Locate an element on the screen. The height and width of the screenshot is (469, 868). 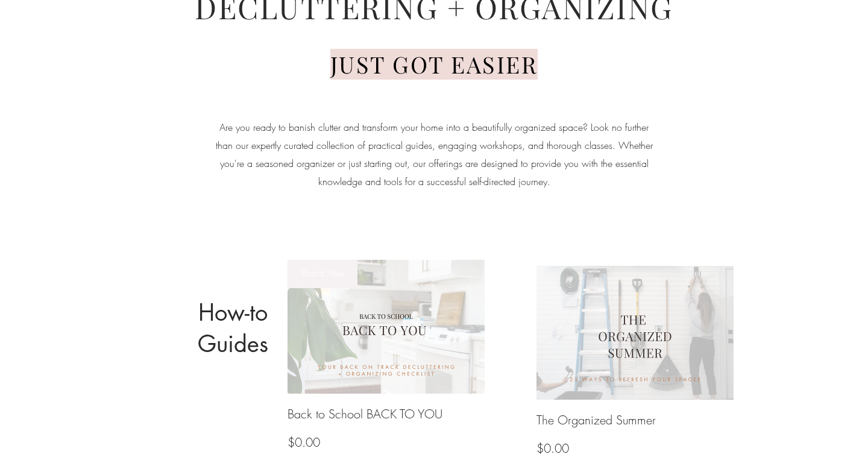
span: Are you ready to banish clutter and transform your home into a beautifully organized space? Look ... is located at coordinates (434, 154).